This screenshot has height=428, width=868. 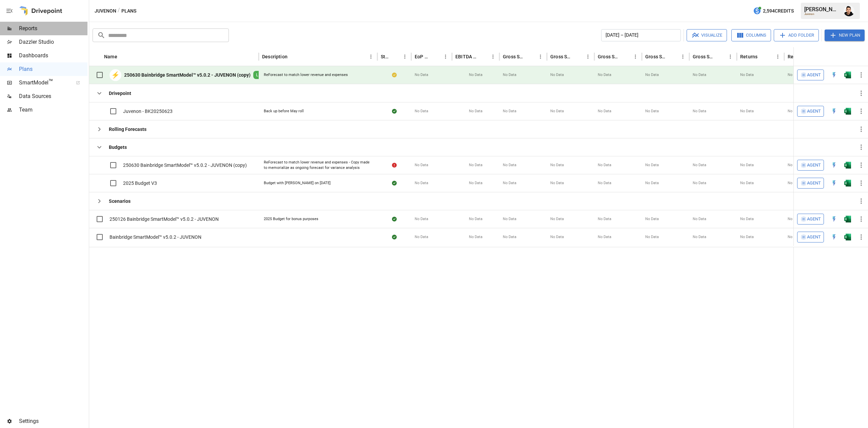 What do you see at coordinates (799, 57) in the screenshot?
I see `div: Returns: DTC Online` at bounding box center [799, 57].